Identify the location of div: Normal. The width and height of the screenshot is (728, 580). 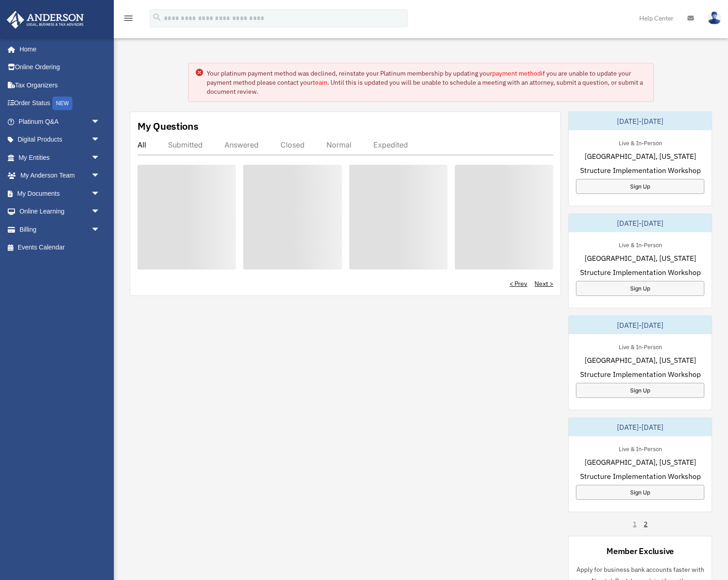
(339, 145).